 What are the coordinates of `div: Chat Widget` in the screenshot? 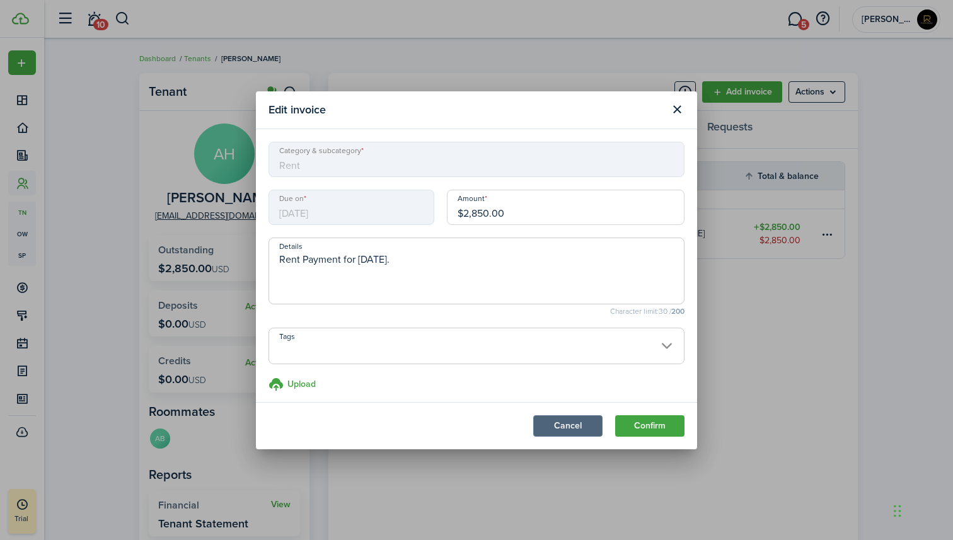 It's located at (921, 510).